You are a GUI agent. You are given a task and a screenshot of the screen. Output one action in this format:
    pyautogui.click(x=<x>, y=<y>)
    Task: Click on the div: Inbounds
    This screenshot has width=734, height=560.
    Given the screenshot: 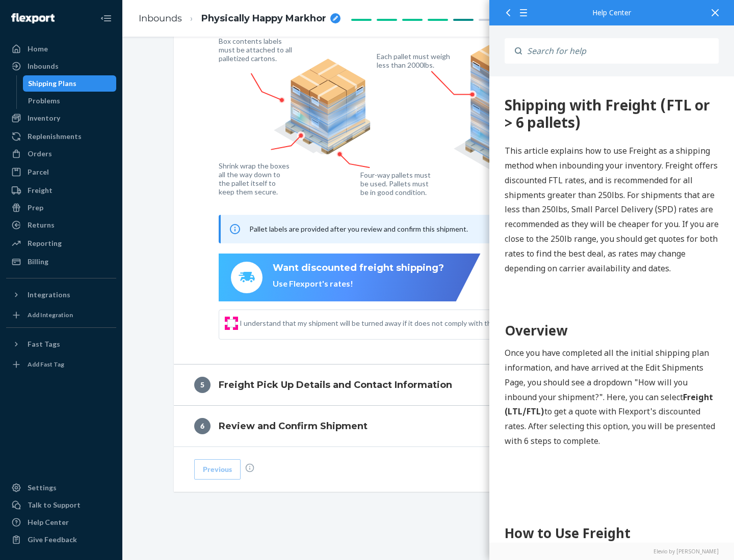 What is the action you would take?
    pyautogui.click(x=43, y=66)
    